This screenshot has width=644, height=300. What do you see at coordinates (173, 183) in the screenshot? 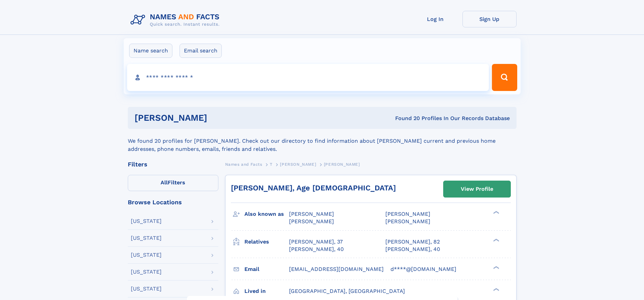
I see `label: Filters` at bounding box center [173, 183].